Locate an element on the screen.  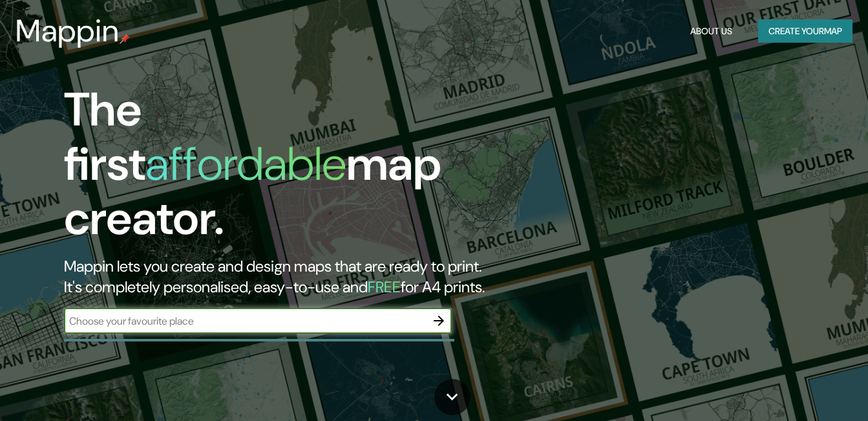
h1: The first map creator. is located at coordinates (282, 169).